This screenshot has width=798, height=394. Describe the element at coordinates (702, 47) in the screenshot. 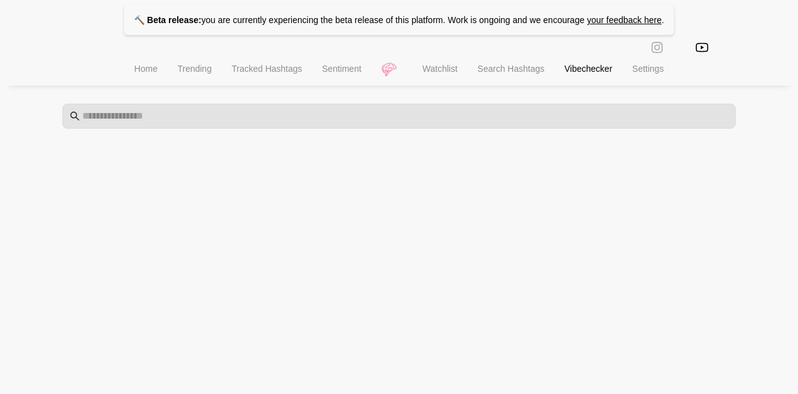

I see `span: youtube` at that location.